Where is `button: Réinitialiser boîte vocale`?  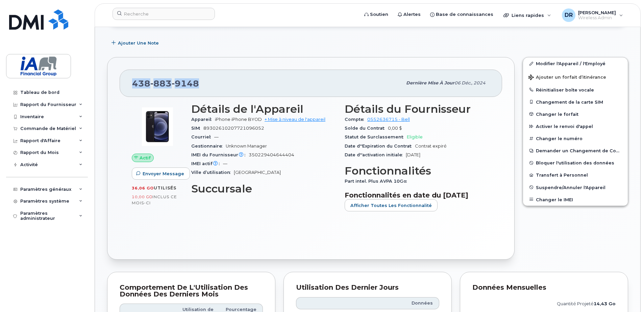
button: Réinitialiser boîte vocale is located at coordinates (576, 90).